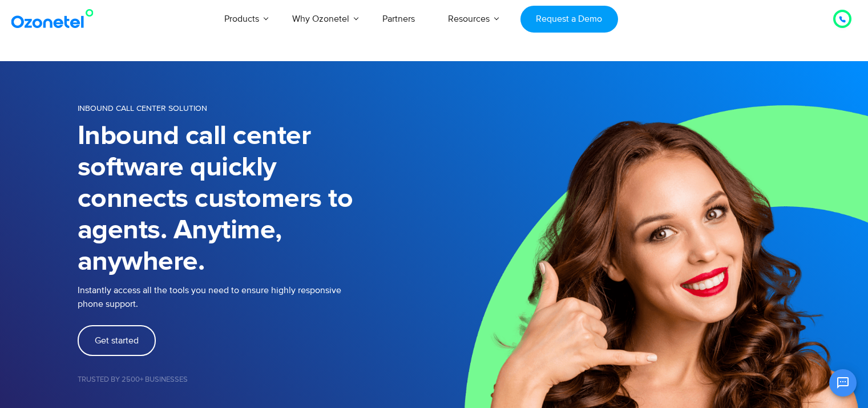  I want to click on a: Get started, so click(116, 341).